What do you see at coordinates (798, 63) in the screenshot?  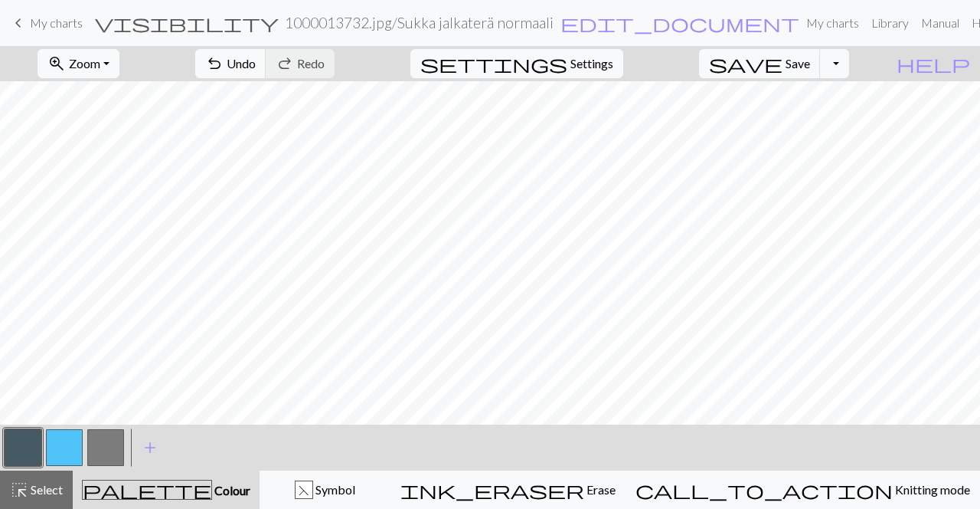 I see `span: Save` at bounding box center [798, 63].